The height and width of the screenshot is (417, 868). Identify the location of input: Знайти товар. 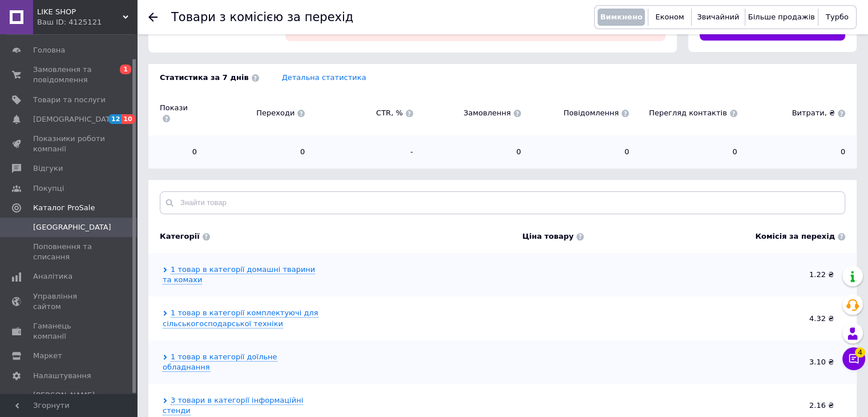
(502, 203).